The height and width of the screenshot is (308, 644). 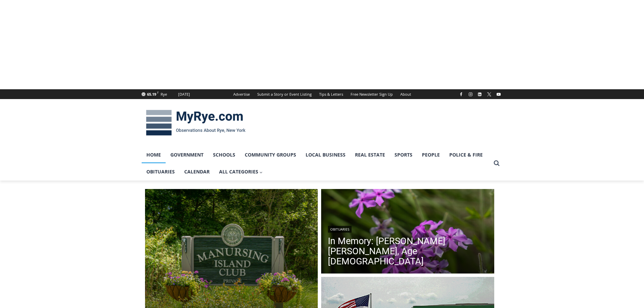 I want to click on a: Sports, so click(x=403, y=155).